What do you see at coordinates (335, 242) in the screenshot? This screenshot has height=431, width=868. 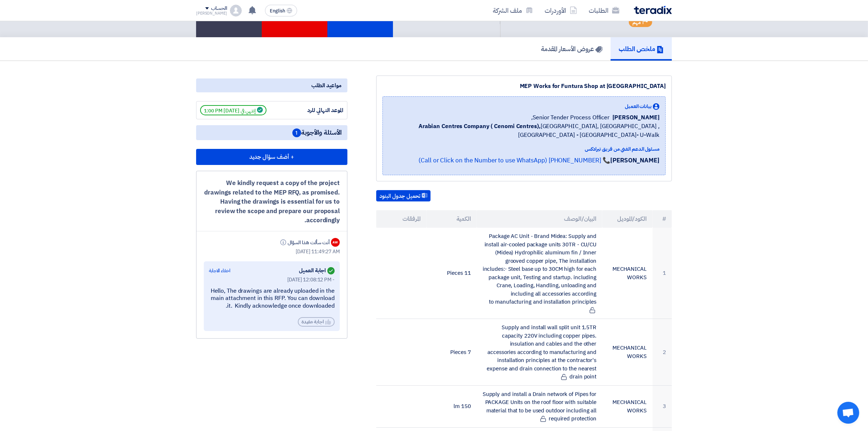 I see `div: AW` at bounding box center [335, 242].